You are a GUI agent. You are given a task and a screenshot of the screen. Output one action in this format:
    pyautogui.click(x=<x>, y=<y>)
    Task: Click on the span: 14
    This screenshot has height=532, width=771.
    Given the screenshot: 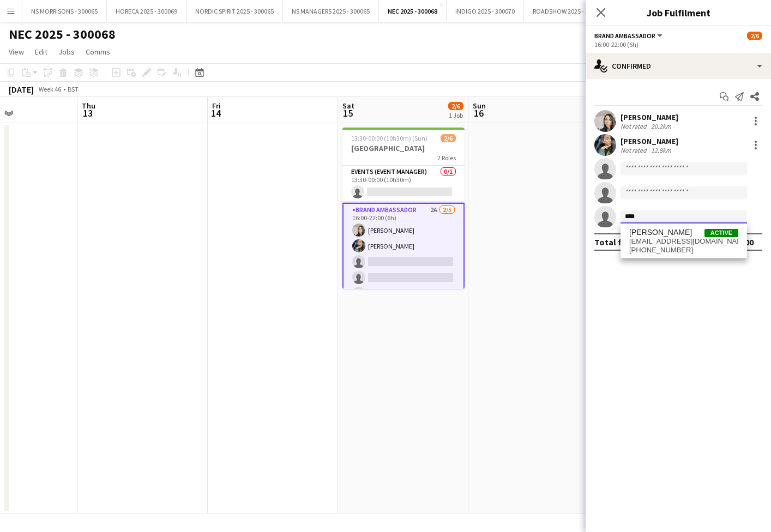 What is the action you would take?
    pyautogui.click(x=215, y=113)
    